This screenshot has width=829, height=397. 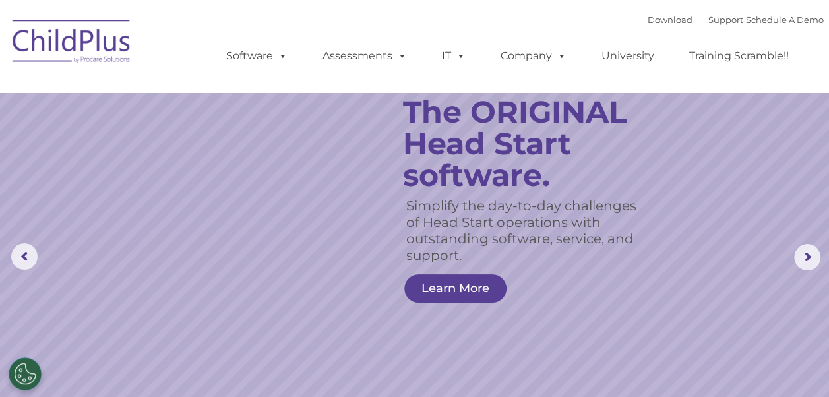 I want to click on button: Cookies Settings, so click(x=25, y=374).